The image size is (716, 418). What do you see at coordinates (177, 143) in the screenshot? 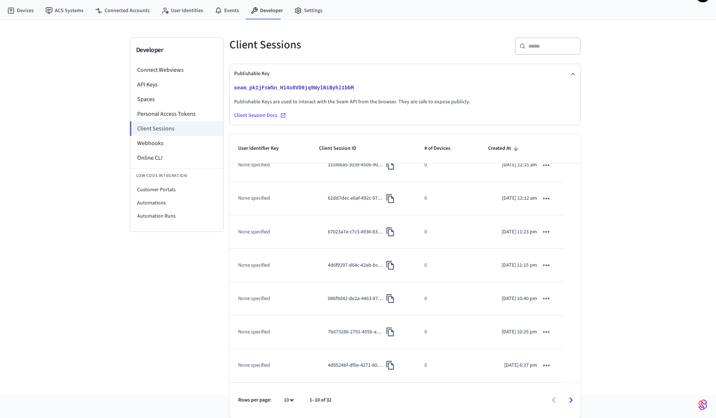
I see `li: Webhooks` at bounding box center [177, 143].